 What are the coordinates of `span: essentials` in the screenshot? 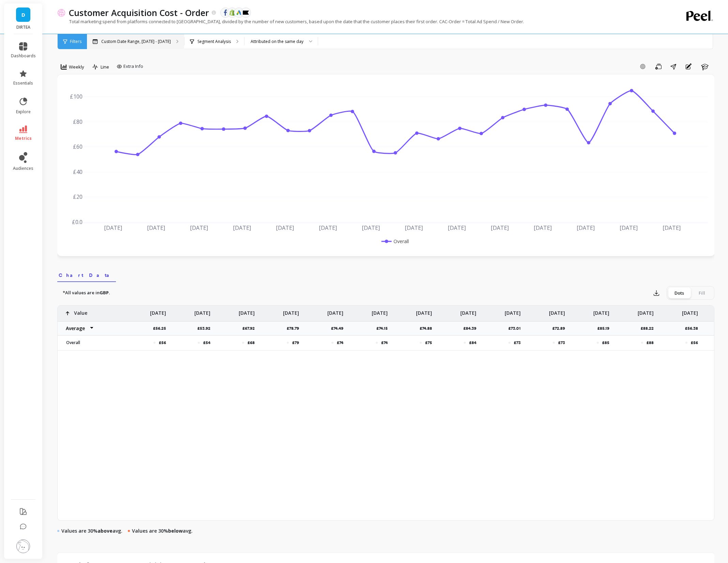 It's located at (23, 83).